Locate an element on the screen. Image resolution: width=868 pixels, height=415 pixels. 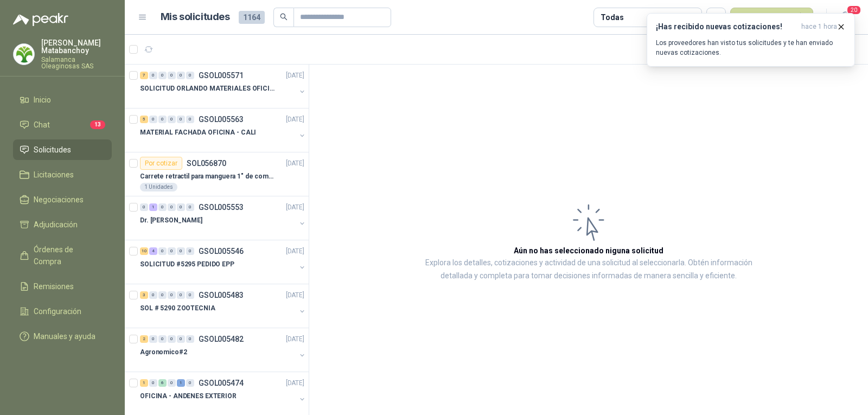
div: 6 is located at coordinates (162, 383).